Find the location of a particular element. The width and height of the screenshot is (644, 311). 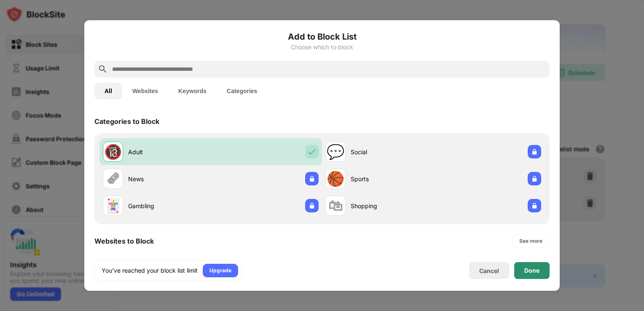

div: Social is located at coordinates (392, 152).